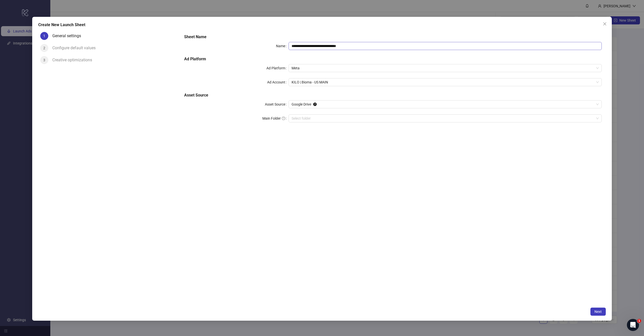 The width and height of the screenshot is (644, 336). Describe the element at coordinates (598, 312) in the screenshot. I see `button: Next` at that location.